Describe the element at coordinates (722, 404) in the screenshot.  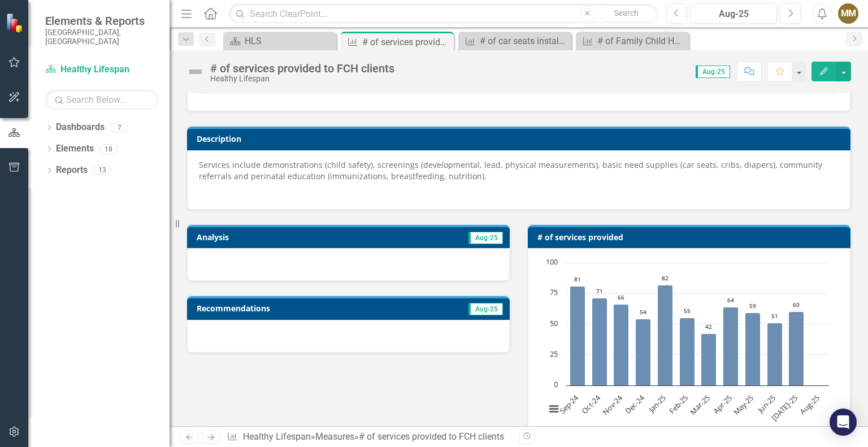
I see `text: Apr-25` at that location.